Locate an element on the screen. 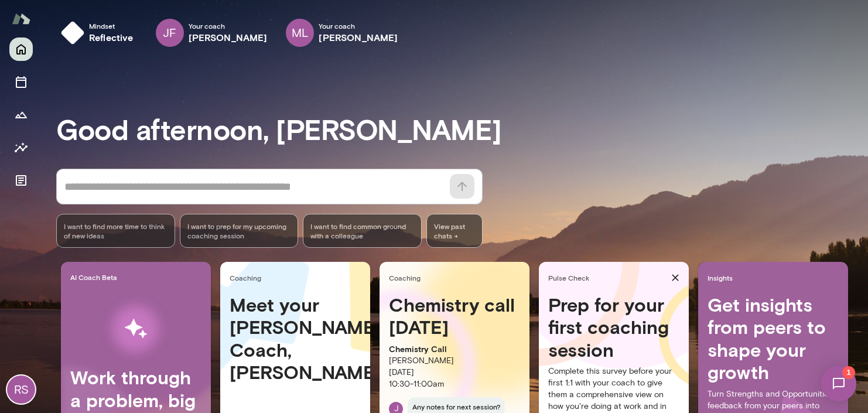 The image size is (868, 413). button: Sessions is located at coordinates (21, 82).